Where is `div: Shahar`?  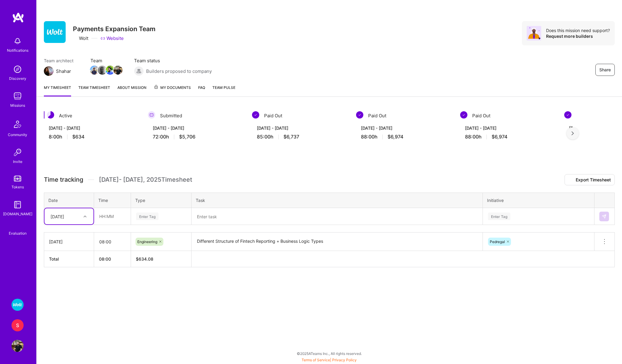 div: Shahar is located at coordinates (64, 71).